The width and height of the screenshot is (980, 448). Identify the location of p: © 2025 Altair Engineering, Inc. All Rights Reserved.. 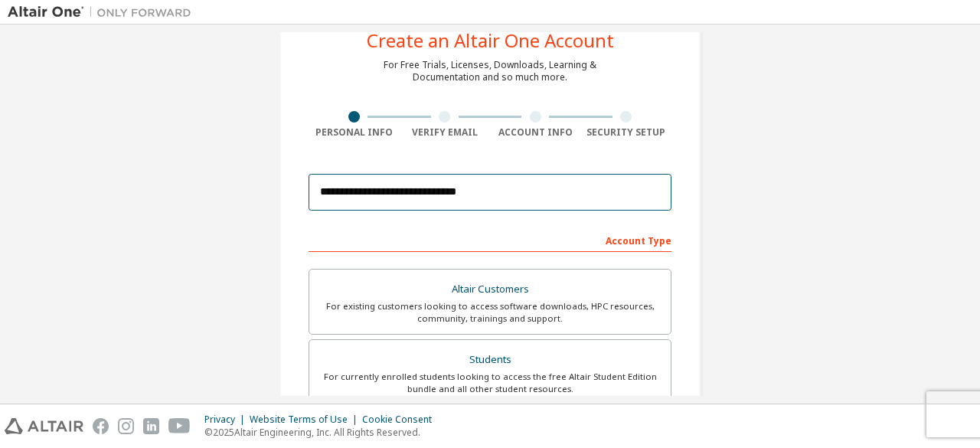
(322, 432).